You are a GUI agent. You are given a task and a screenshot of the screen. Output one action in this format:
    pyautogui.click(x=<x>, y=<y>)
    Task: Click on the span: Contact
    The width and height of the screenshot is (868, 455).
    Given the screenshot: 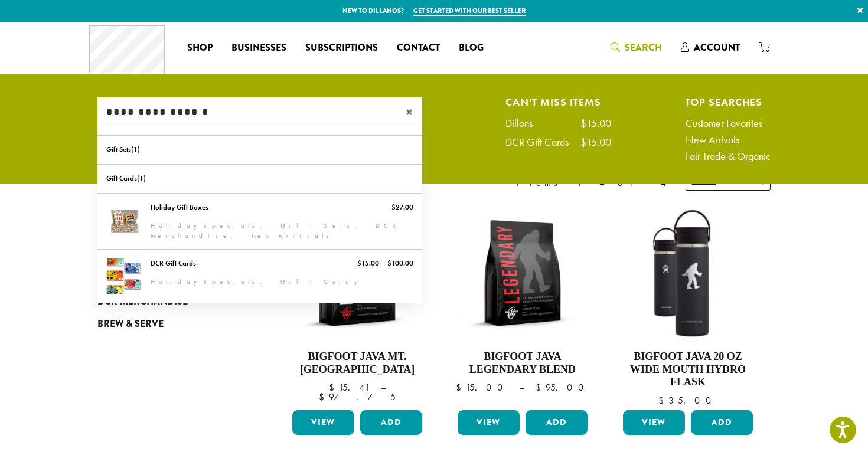 What is the action you would take?
    pyautogui.click(x=418, y=48)
    